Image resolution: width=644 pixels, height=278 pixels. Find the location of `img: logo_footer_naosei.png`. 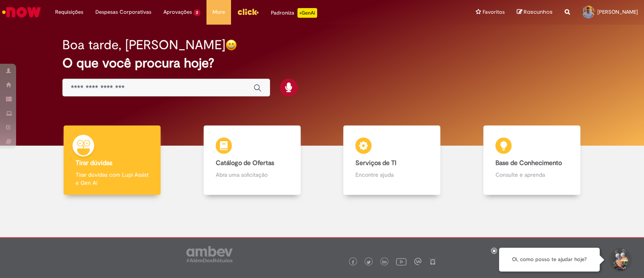

img: logo_footer_naosei.png is located at coordinates (433, 262).